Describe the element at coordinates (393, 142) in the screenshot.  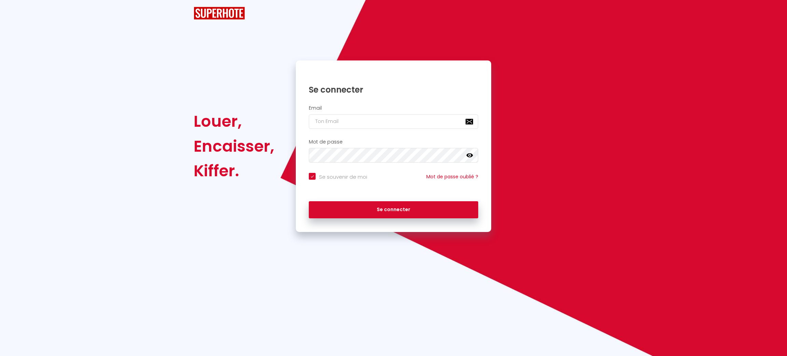
I see `h2: Mot de passe` at that location.